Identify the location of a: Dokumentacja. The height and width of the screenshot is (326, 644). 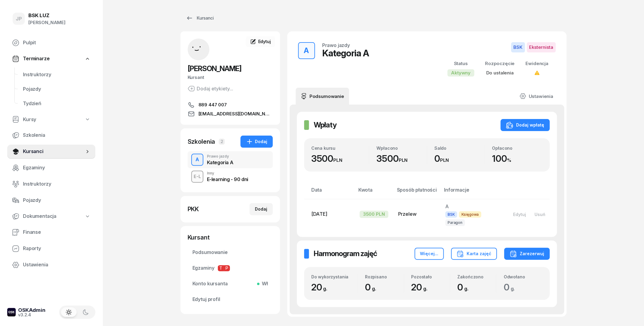
(51, 217).